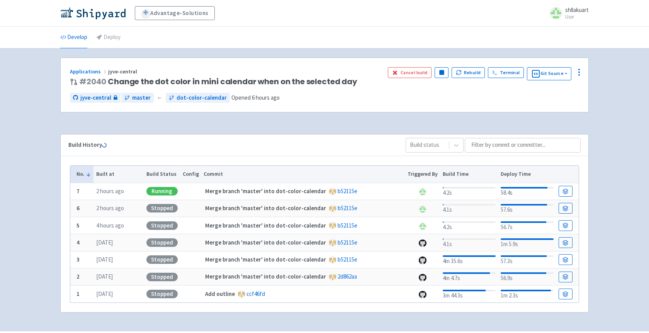  Describe the element at coordinates (423, 174) in the screenshot. I see `th: Triggered By` at that location.